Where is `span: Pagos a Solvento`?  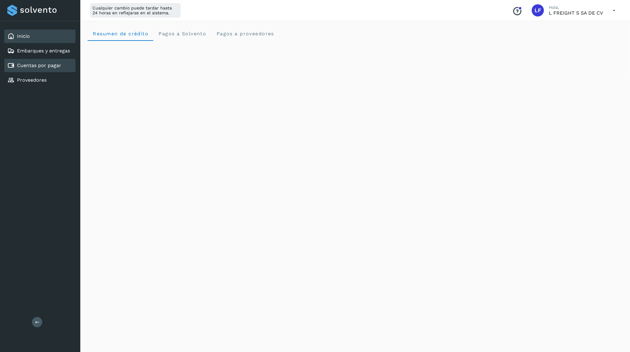
span: Pagos a Solvento is located at coordinates (182, 33).